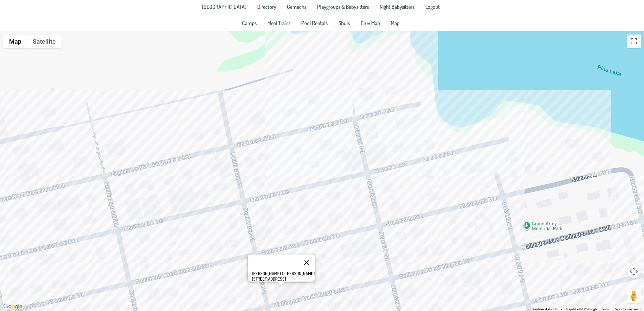 The height and width of the screenshot is (311, 644). I want to click on li: Meal Trains, so click(279, 23).